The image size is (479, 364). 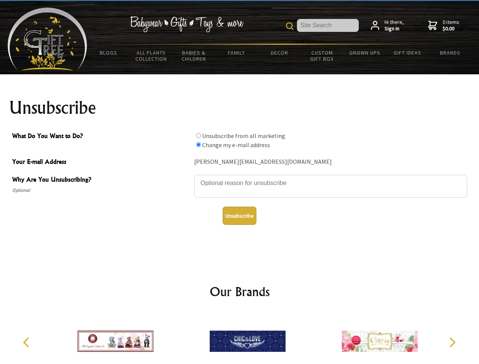 What do you see at coordinates (27, 342) in the screenshot?
I see `button: Previous` at bounding box center [27, 342].